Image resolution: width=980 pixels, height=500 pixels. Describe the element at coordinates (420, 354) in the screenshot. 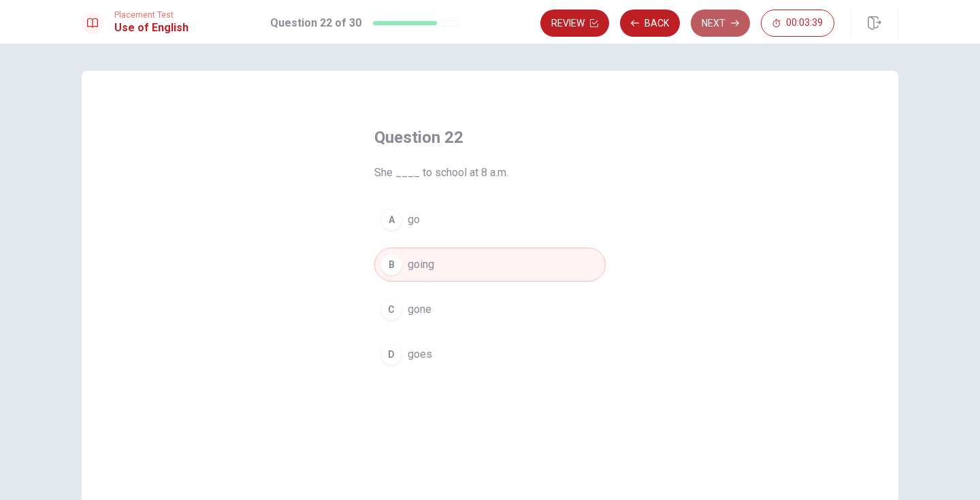

I see `span: goes` at that location.